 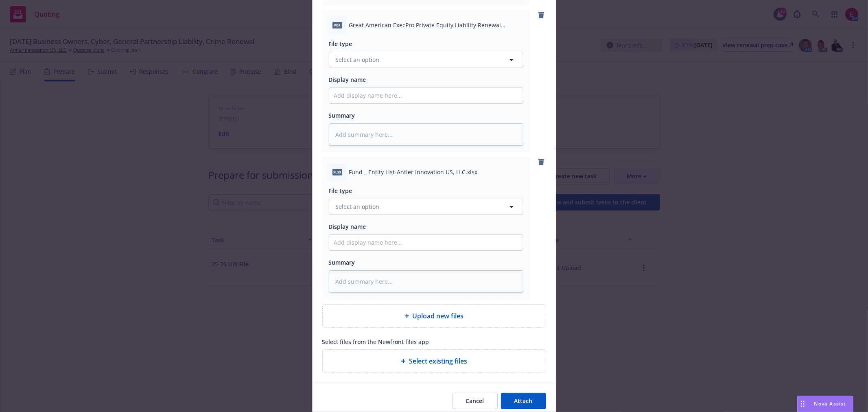 What do you see at coordinates (803, 404) in the screenshot?
I see `div: Drag to move` at bounding box center [803, 404].